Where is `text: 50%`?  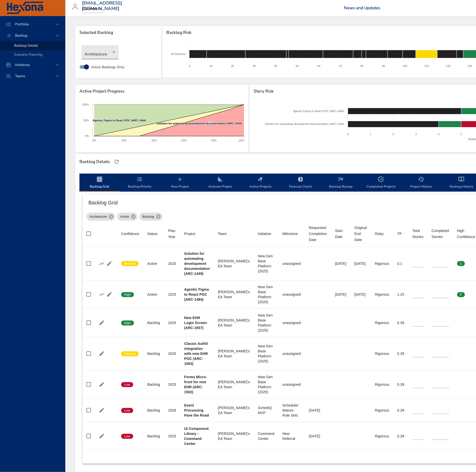 text: 50% is located at coordinates (86, 121).